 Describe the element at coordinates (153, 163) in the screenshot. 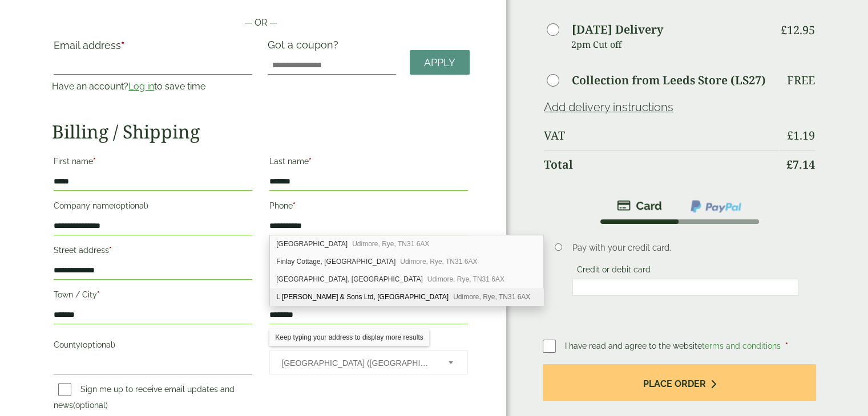

I see `label: First name` at that location.